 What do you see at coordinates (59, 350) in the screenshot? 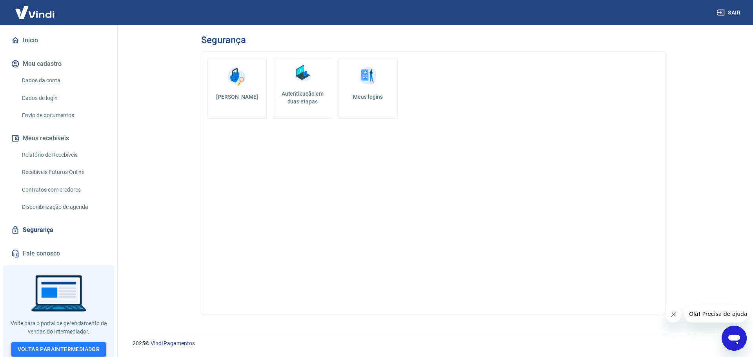
I see `a: Voltar paraIntermediador` at bounding box center [59, 350].